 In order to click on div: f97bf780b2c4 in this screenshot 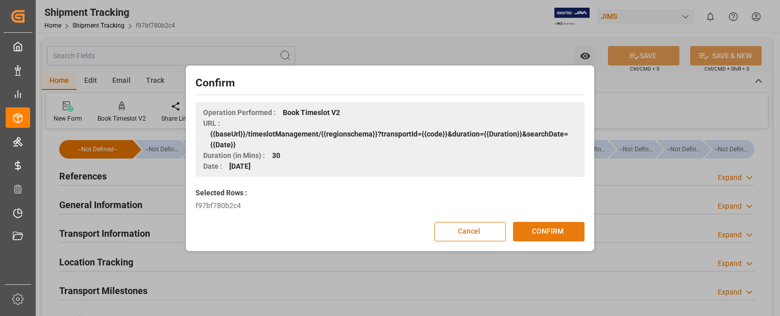, I will do `click(390, 205)`.